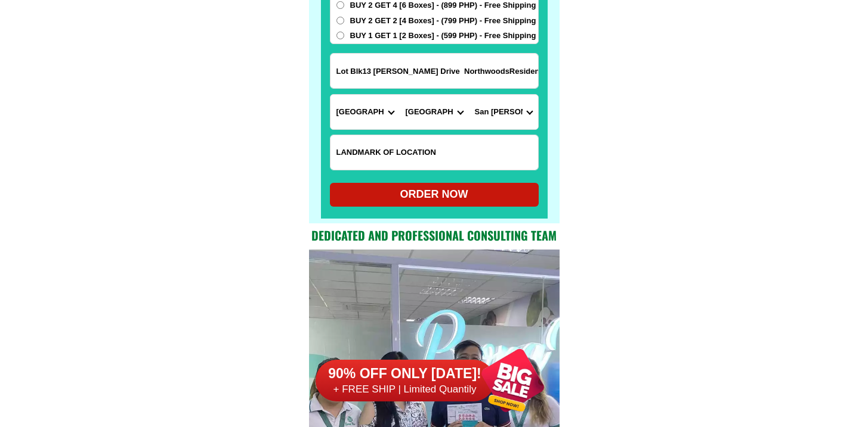 This screenshot has height=427, width=868. Describe the element at coordinates (434, 194) in the screenshot. I see `div: ORDER NOW` at that location.